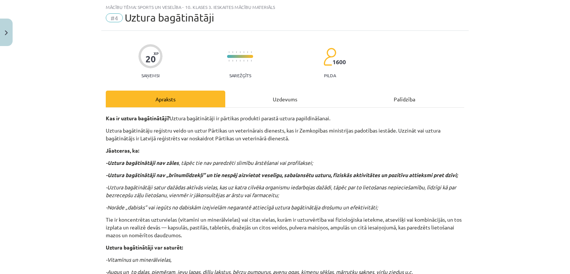  I want to click on b: Jāatceras, ka:, so click(122, 150).